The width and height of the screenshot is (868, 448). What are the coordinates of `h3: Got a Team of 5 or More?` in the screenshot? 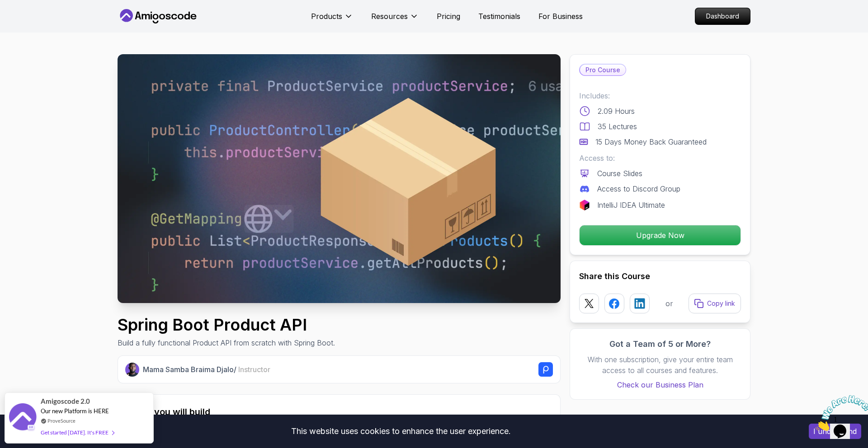 It's located at (660, 344).